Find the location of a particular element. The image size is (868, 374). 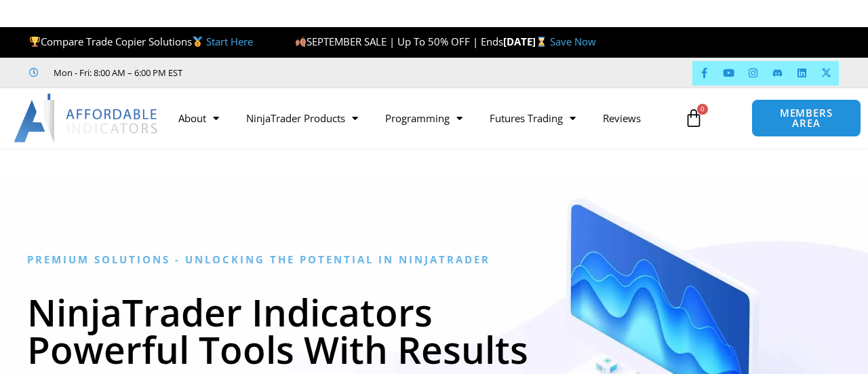

img: LogoAI | Affordable Indicators – NinjaTrader is located at coordinates (86, 118).